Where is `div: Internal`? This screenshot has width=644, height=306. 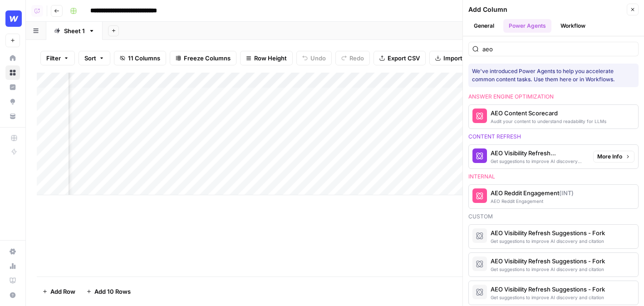 div: Internal is located at coordinates (553, 176).